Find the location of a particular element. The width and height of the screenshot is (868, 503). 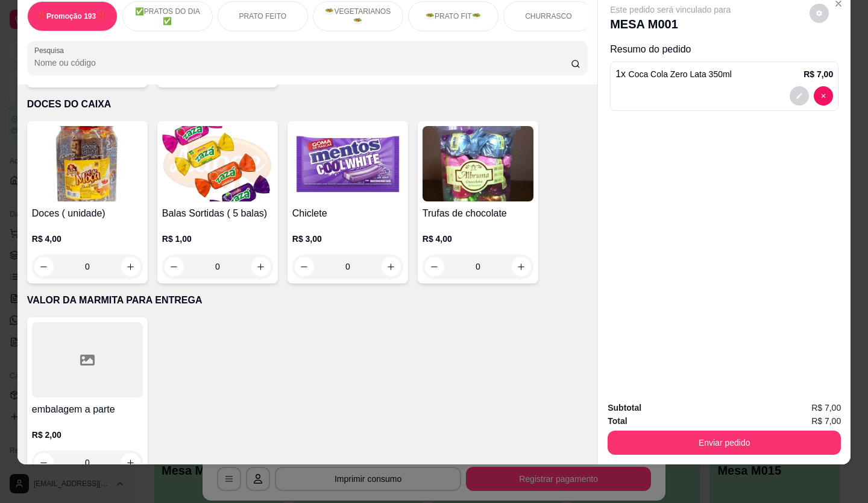

h4: Balas Sortidas ( 5 balas) is located at coordinates (218, 213).